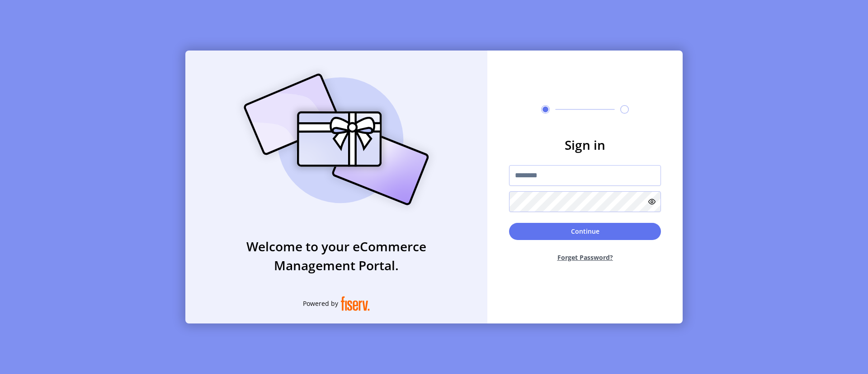 Image resolution: width=868 pixels, height=374 pixels. What do you see at coordinates (320, 303) in the screenshot?
I see `span: Powered by` at bounding box center [320, 303].